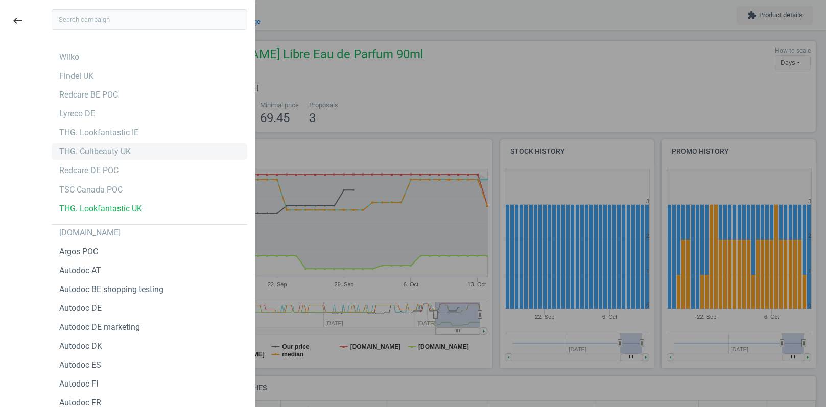 The width and height of the screenshot is (826, 407). What do you see at coordinates (18, 21) in the screenshot?
I see `i: keyboard_backspace` at bounding box center [18, 21].